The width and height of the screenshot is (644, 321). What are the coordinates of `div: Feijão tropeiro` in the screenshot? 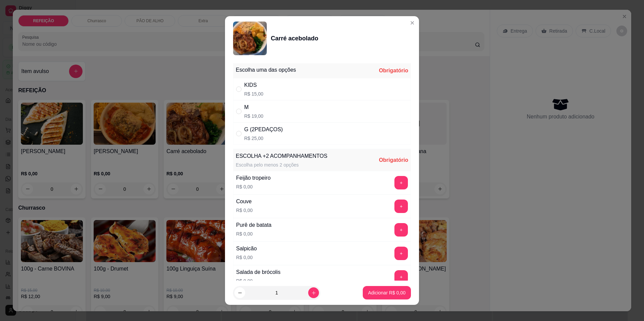 It's located at (253, 178).